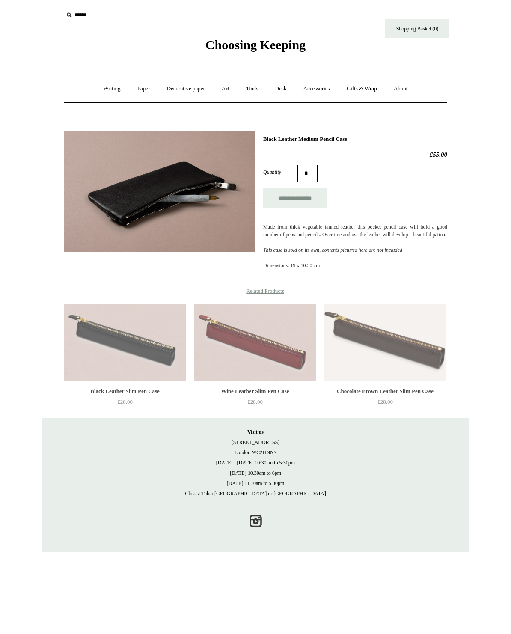 Image resolution: width=511 pixels, height=634 pixels. What do you see at coordinates (186, 89) in the screenshot?
I see `a: Decorative paper` at bounding box center [186, 89].